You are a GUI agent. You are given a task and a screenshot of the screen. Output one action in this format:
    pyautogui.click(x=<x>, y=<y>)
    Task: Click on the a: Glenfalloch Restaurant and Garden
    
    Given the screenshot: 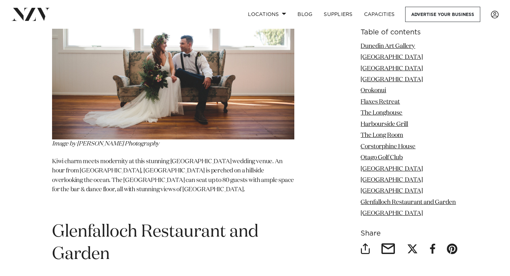 What is the action you would take?
    pyautogui.click(x=408, y=202)
    